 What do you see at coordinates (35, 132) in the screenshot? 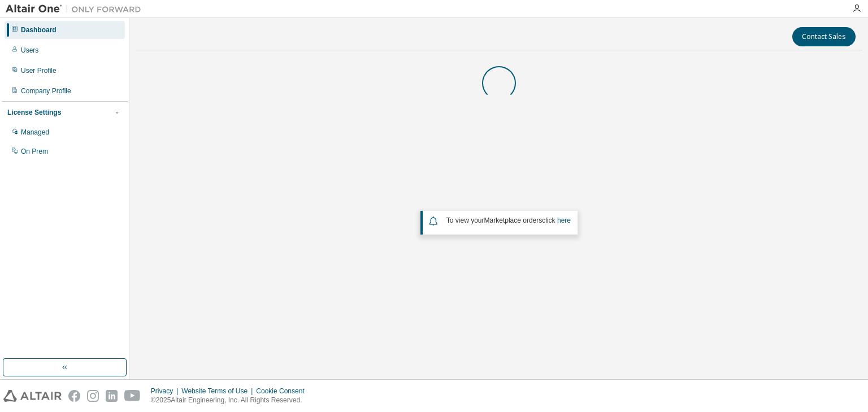
I see `div: Managed` at bounding box center [35, 132].